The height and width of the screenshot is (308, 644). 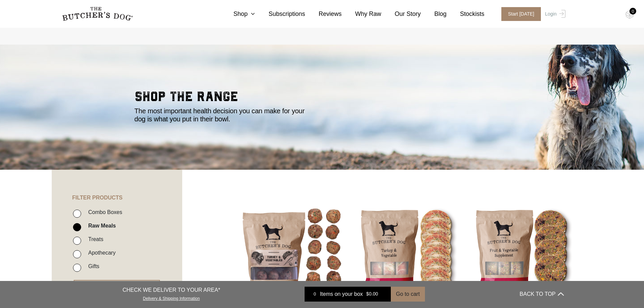 What do you see at coordinates (171, 290) in the screenshot?
I see `p: CHECK WE DELIVER TO YOUR AREA*` at bounding box center [171, 290].